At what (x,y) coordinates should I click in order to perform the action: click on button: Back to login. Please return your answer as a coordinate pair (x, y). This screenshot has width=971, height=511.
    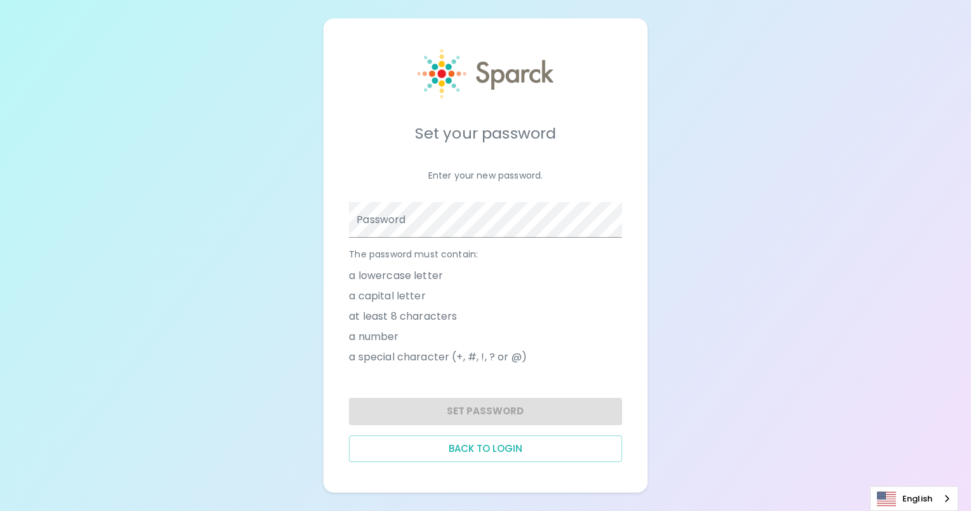
    Looking at the image, I should click on (485, 449).